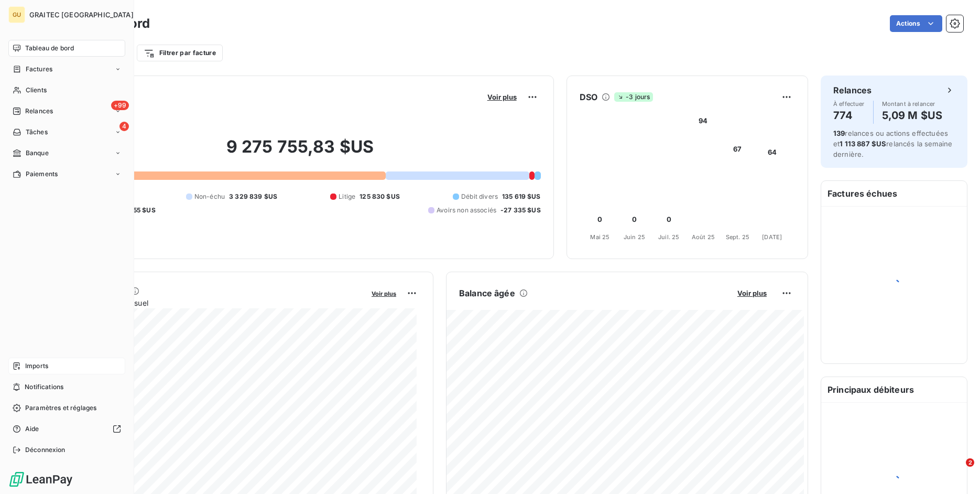  What do you see at coordinates (863, 144) in the screenshot?
I see `span: 1 113 887 $US` at bounding box center [863, 144].